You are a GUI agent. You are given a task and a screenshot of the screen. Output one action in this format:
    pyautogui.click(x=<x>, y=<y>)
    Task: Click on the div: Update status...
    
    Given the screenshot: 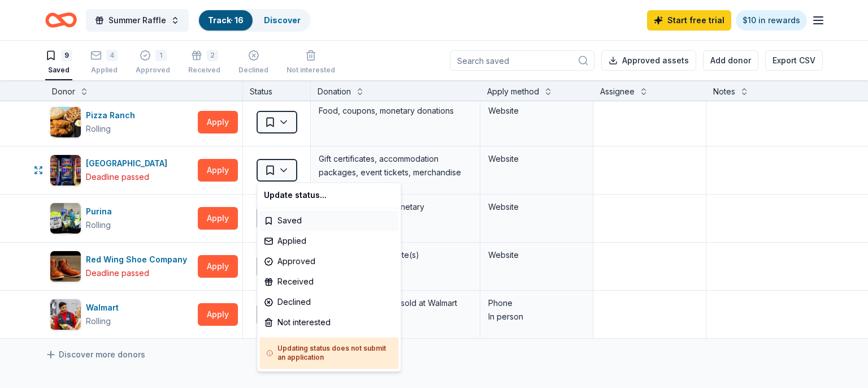 What is the action you would take?
    pyautogui.click(x=329, y=195)
    